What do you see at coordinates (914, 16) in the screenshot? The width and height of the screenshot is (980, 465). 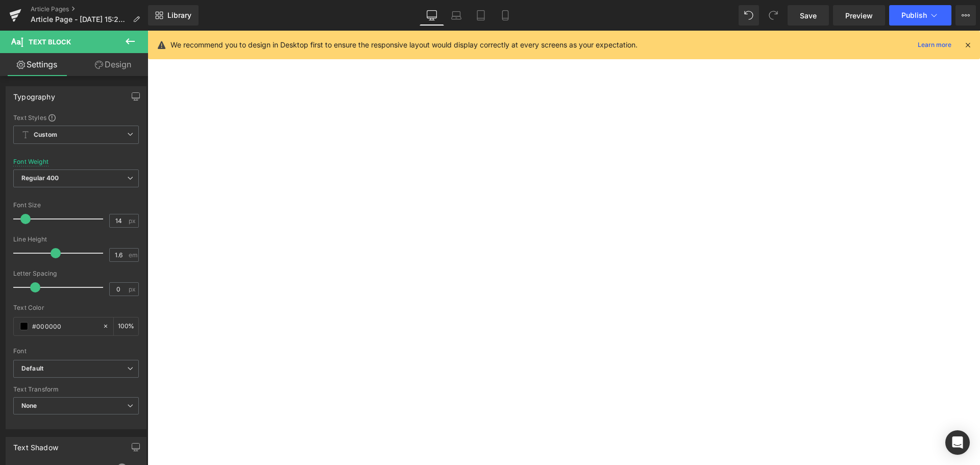 I see `span: Publish` at bounding box center [914, 16].